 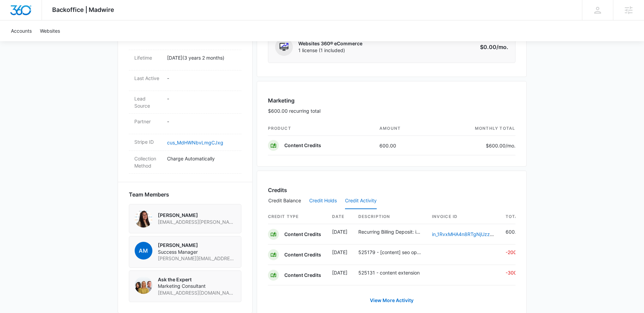 I want to click on a: Accounts, so click(x=21, y=31).